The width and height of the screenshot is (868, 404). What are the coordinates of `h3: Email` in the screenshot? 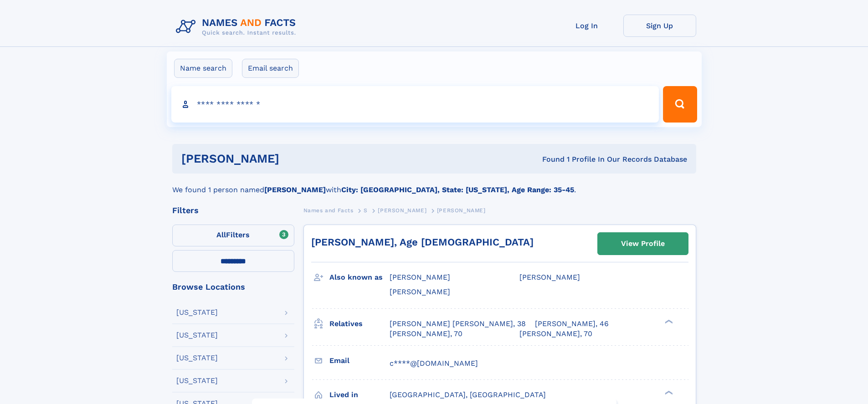 It's located at (359, 361).